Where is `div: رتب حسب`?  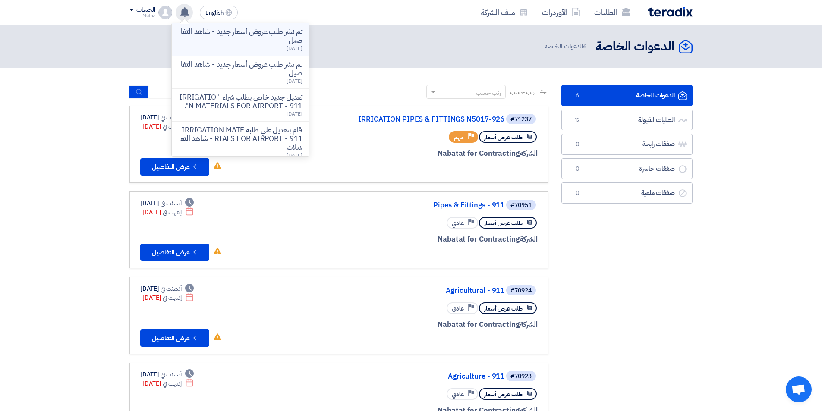 div: رتب حسب is located at coordinates (489, 93).